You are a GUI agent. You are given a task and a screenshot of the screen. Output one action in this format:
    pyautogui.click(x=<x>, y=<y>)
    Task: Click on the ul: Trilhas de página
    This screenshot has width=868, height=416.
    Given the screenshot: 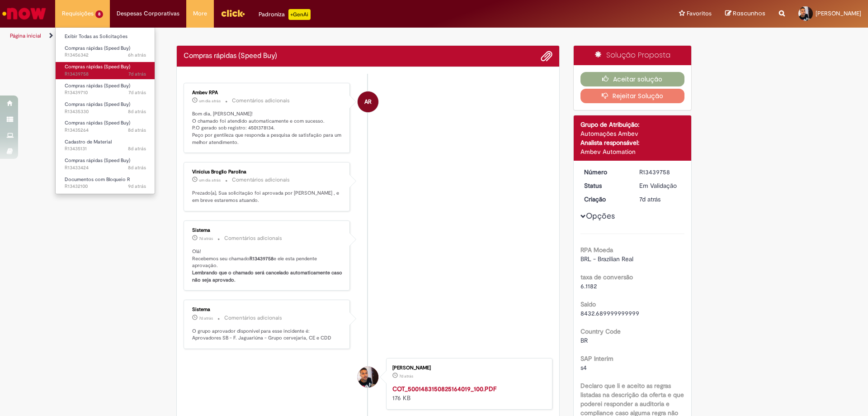 What is the action you would take?
    pyautogui.click(x=289, y=35)
    